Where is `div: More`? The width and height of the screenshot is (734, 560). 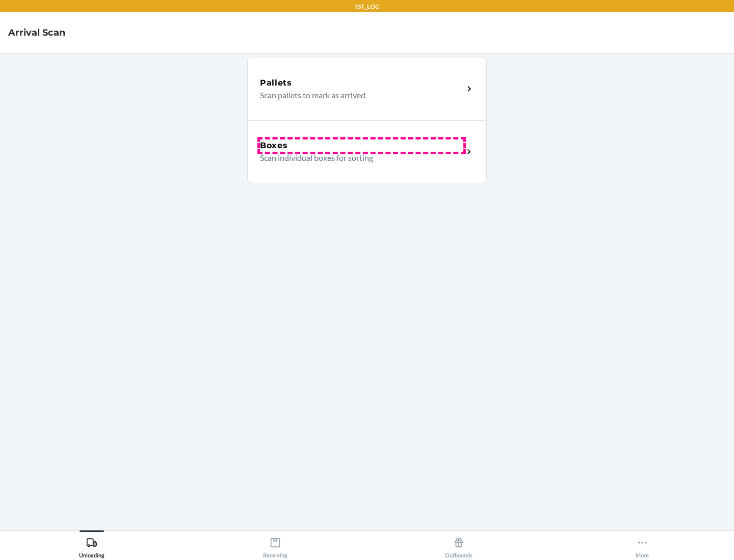 div: More is located at coordinates (642, 546).